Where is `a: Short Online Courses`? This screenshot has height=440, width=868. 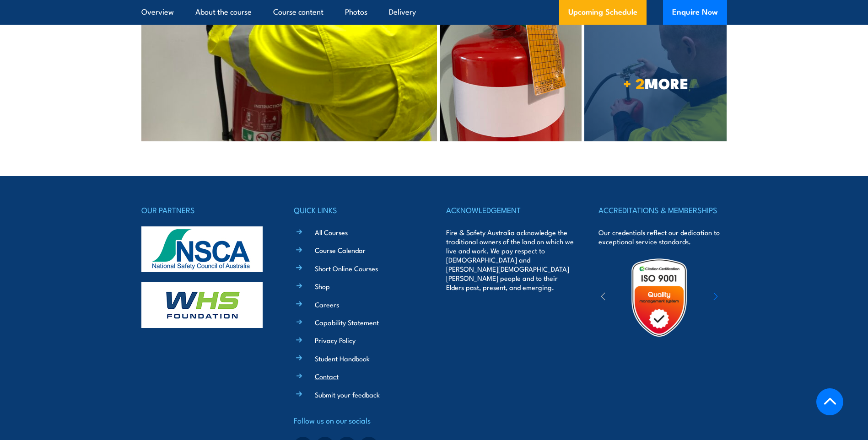
a: Short Online Courses is located at coordinates (346, 268).